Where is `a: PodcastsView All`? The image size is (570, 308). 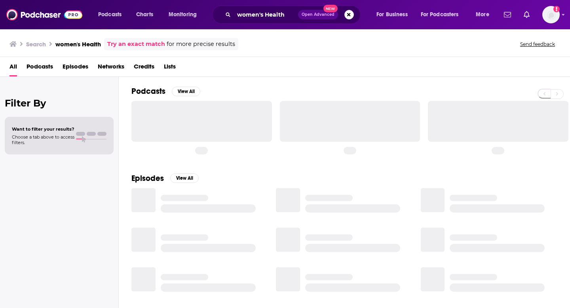 a: PodcastsView All is located at coordinates (166, 91).